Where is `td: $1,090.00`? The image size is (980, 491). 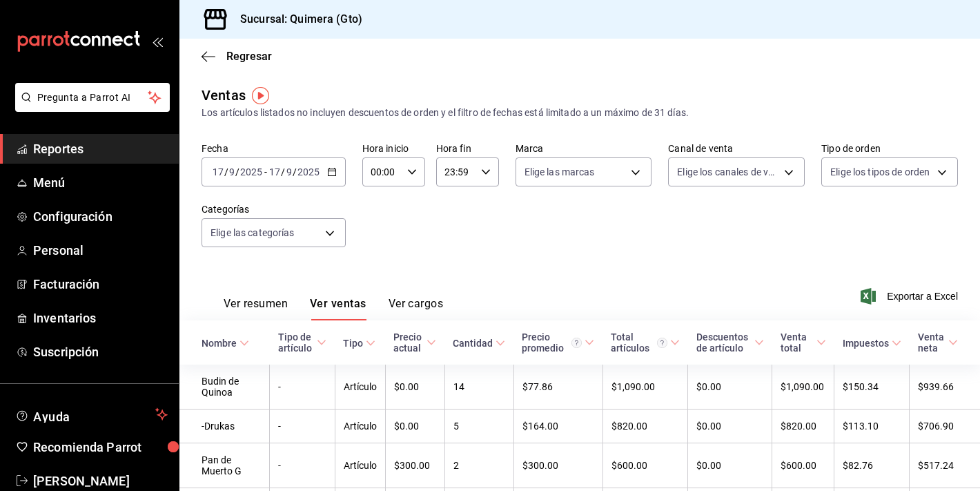
td: $1,090.00 is located at coordinates (803, 387).